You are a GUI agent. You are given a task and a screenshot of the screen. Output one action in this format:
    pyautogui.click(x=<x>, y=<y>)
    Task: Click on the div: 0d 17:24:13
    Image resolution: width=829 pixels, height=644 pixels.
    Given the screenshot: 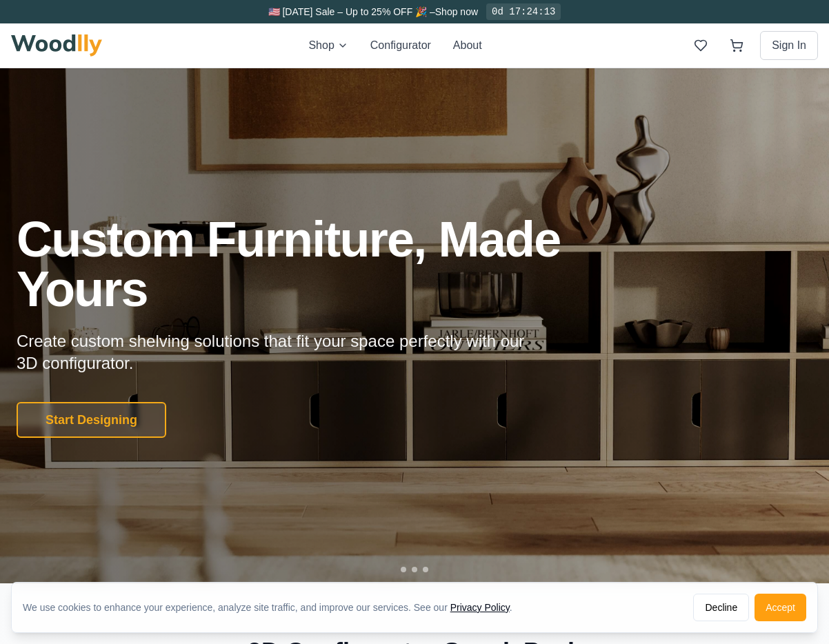 What is the action you would take?
    pyautogui.click(x=524, y=12)
    